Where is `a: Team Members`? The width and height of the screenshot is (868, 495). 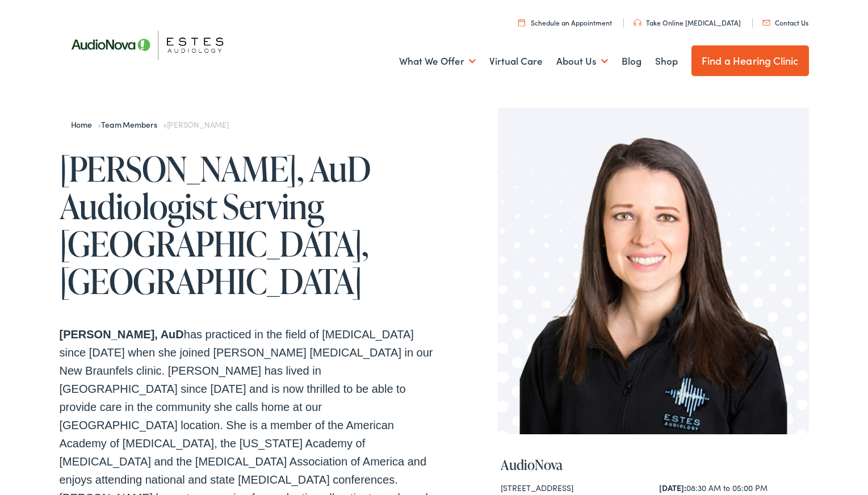 a: Team Members is located at coordinates (131, 125).